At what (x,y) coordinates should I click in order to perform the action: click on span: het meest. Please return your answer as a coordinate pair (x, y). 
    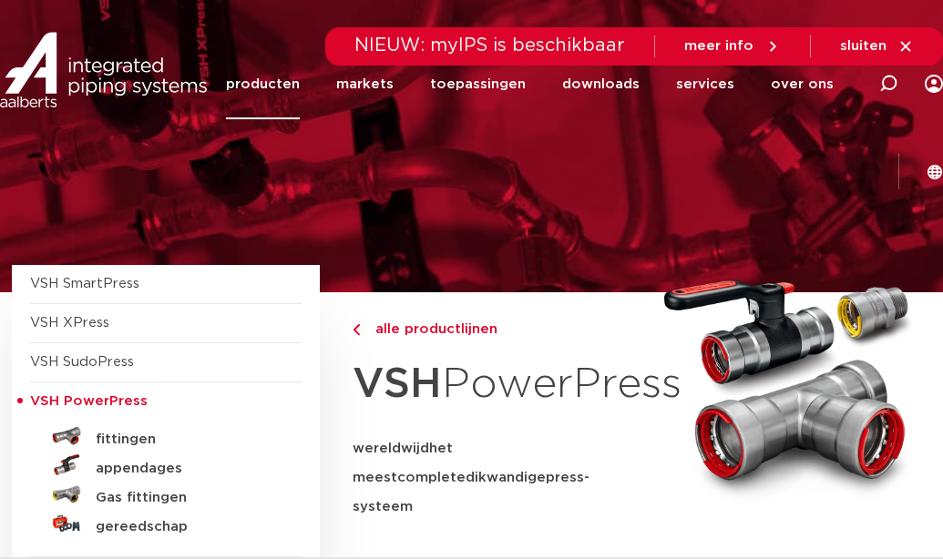
    Looking at the image, I should click on (403, 463).